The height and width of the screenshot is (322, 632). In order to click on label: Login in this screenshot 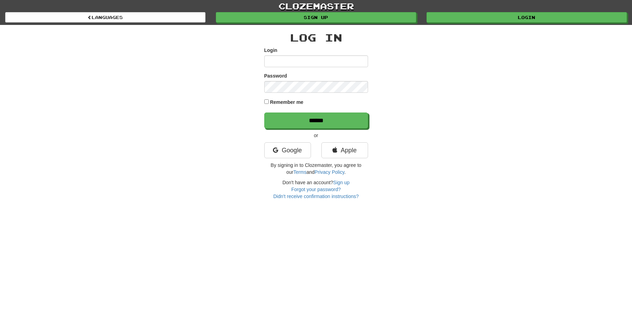, I will do `click(271, 50)`.